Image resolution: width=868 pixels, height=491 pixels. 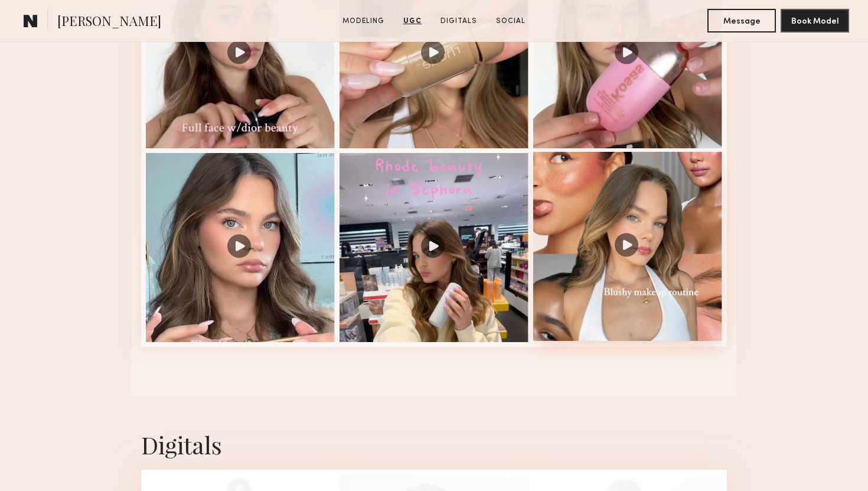 What do you see at coordinates (741, 21) in the screenshot?
I see `button: Message` at bounding box center [741, 21].